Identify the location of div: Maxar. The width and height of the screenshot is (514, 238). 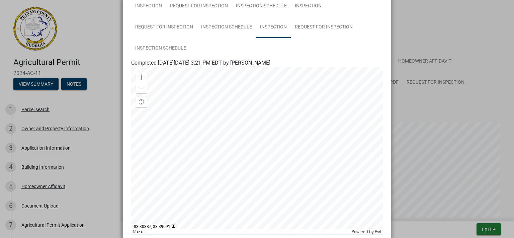
(241, 232).